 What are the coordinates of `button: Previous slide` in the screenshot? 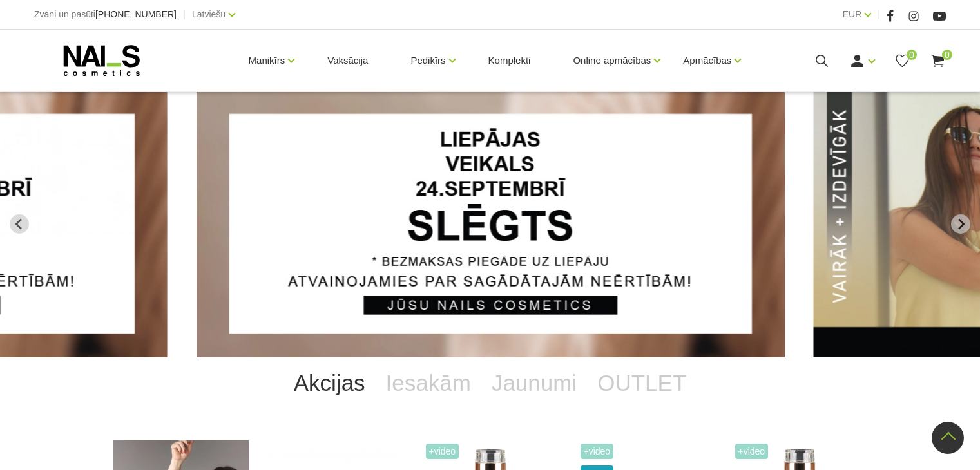 It's located at (19, 224).